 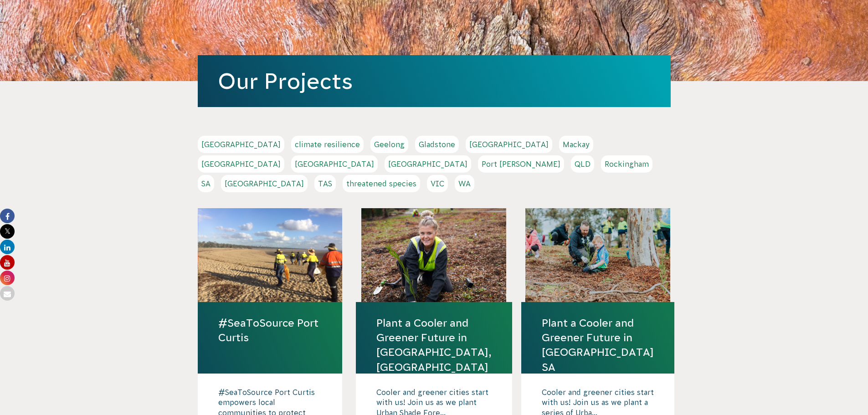 What do you see at coordinates (325, 184) in the screenshot?
I see `a: TAS` at bounding box center [325, 184].